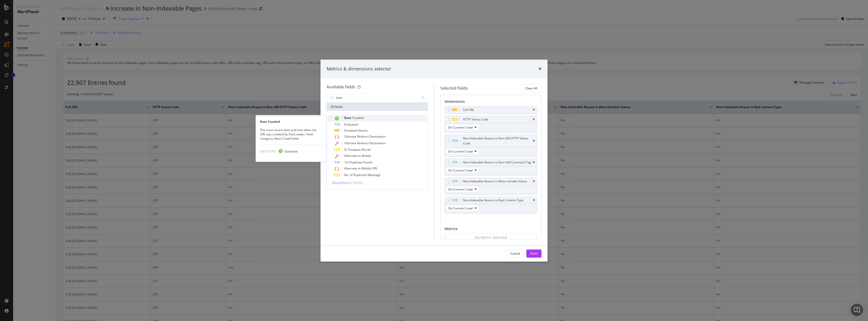 This screenshot has width=868, height=321. I want to click on div: No Metric Selected, so click(491, 238).